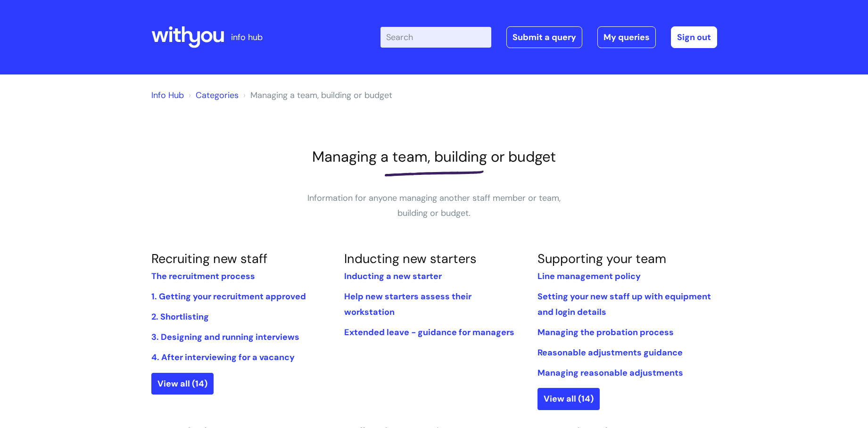  What do you see at coordinates (217, 95) in the screenshot?
I see `a: Categories` at bounding box center [217, 95].